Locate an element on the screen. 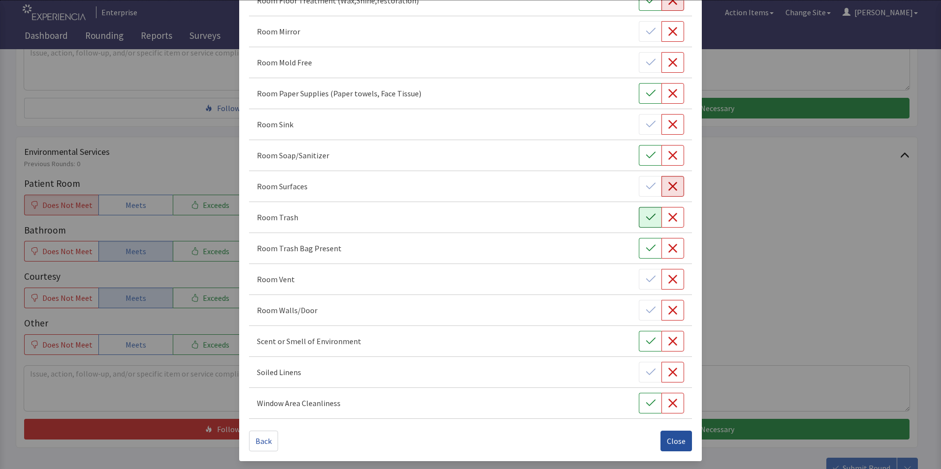  p: Room Mold Free is located at coordinates (284, 62).